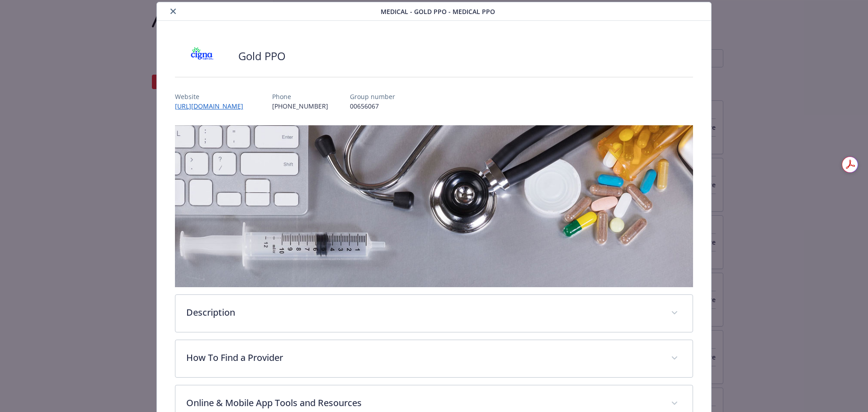 This screenshot has height=412, width=868. Describe the element at coordinates (423, 358) in the screenshot. I see `p: How To Find a Provider` at that location.